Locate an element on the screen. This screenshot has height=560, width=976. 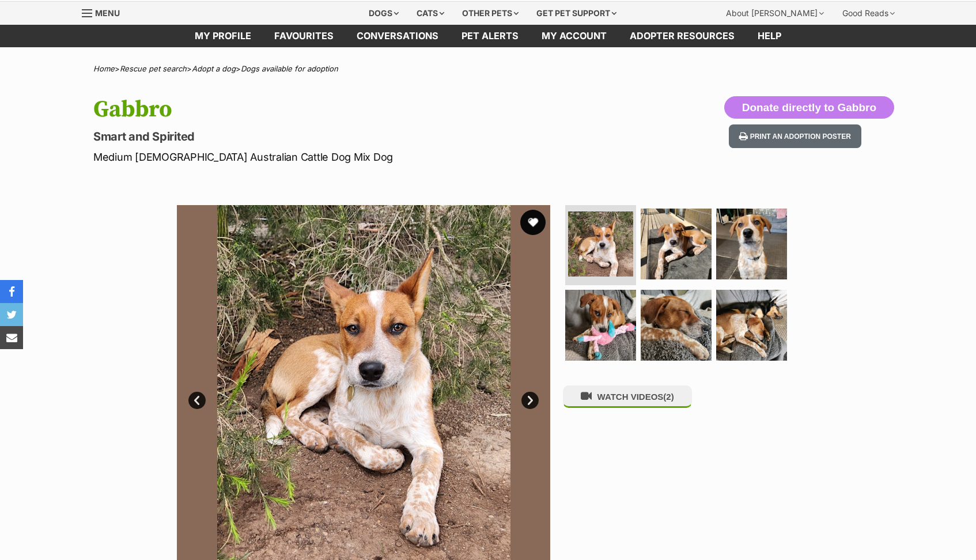
a: Help is located at coordinates (769, 36).